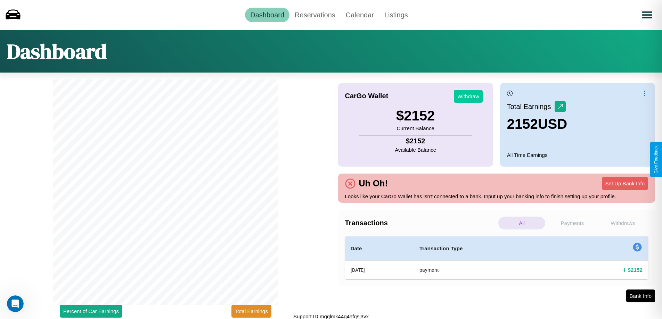 This screenshot has width=662, height=319. What do you see at coordinates (360, 15) in the screenshot?
I see `a: Calendar` at bounding box center [360, 15].